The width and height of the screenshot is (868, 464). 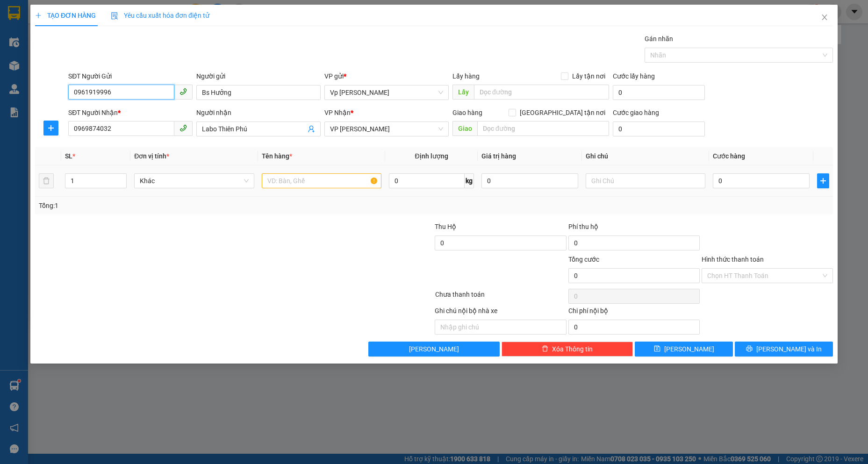 I want to click on span: user-add, so click(x=312, y=129).